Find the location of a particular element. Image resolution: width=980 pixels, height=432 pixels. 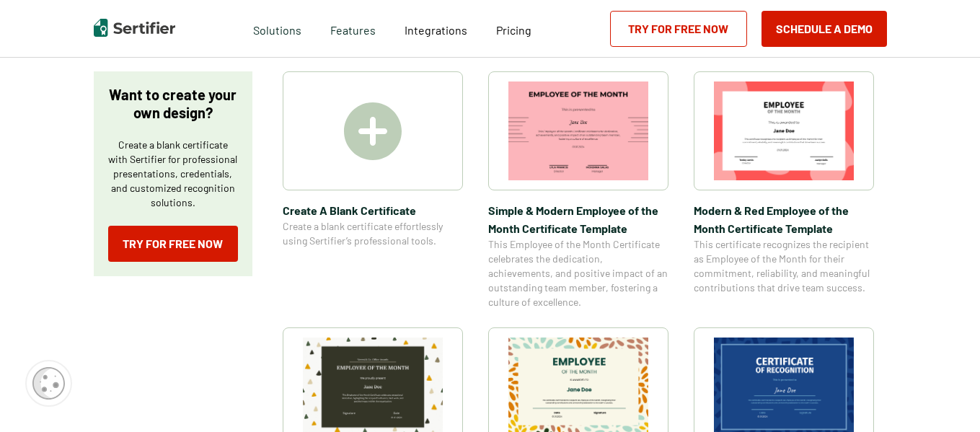

a: Simple & Modern Employee of the Month Certificate TemplateSimple & Modern Employee of the Month C... is located at coordinates (578, 190).